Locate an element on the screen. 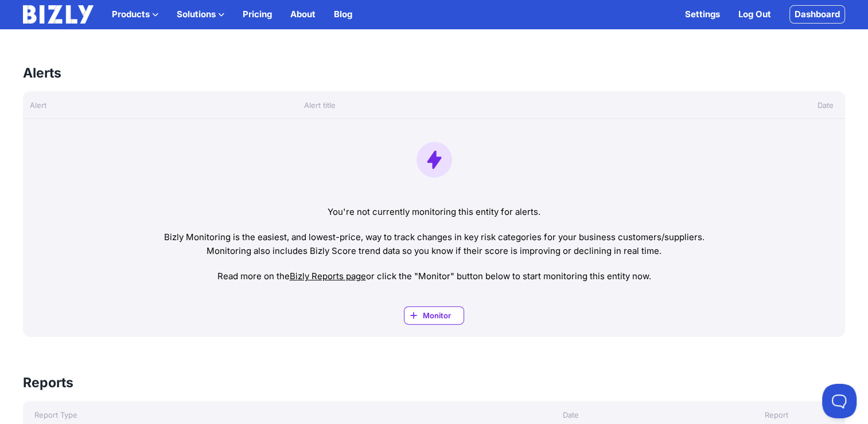 This screenshot has width=868, height=424. h3: Alerts is located at coordinates (42, 73).